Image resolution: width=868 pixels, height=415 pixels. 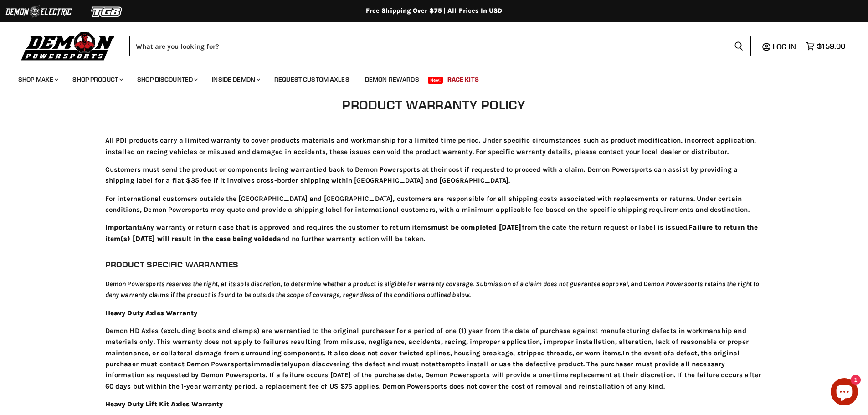 What do you see at coordinates (167, 79) in the screenshot?
I see `a: Shop Discounted` at bounding box center [167, 79].